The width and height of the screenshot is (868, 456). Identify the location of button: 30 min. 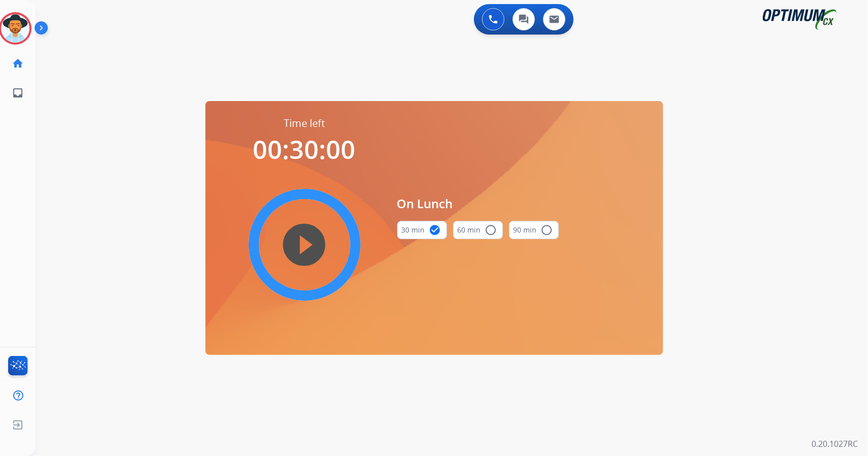
(422, 230).